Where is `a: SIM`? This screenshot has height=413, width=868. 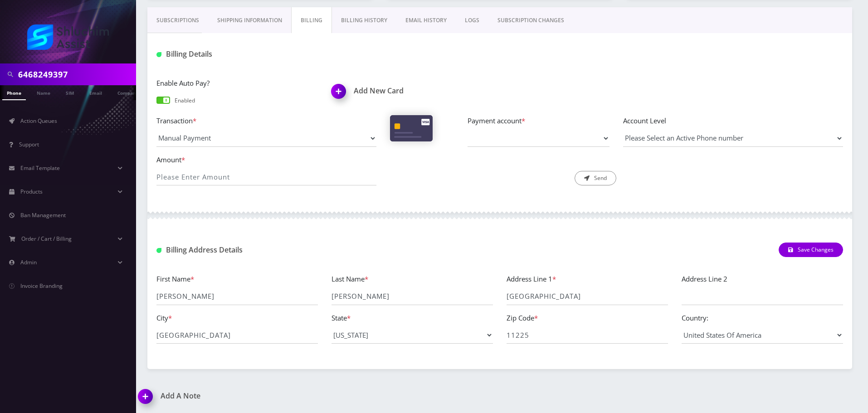
a: SIM is located at coordinates (70, 92).